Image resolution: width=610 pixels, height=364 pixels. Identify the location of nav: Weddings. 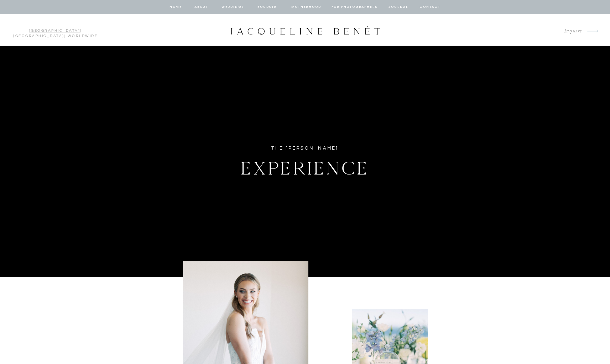
(233, 7).